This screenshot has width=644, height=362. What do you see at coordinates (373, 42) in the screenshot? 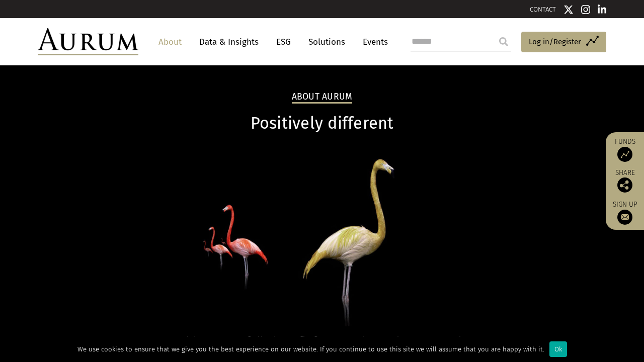
I see `a: Events` at bounding box center [373, 42].